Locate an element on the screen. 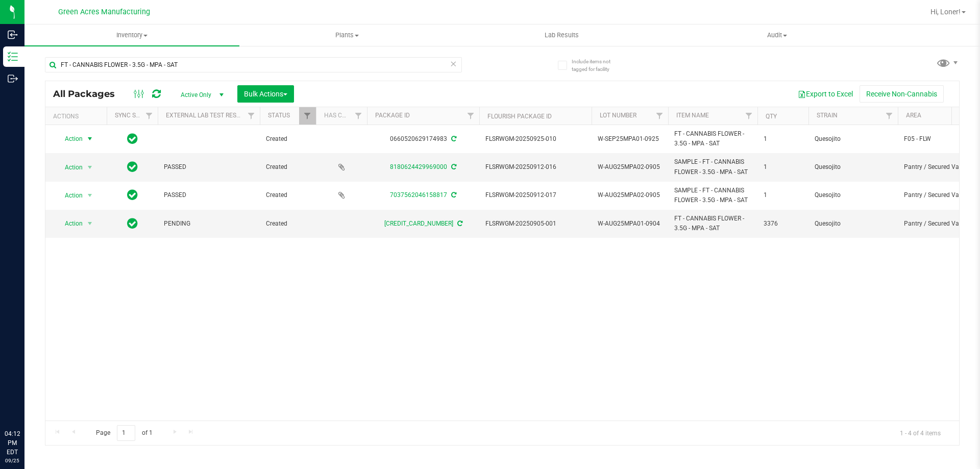  span: PENDING is located at coordinates (209, 223).